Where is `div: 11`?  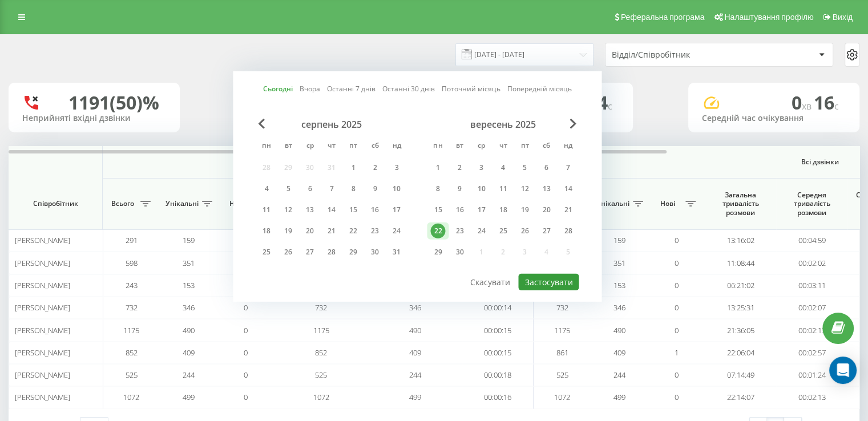 div: 11 is located at coordinates (267, 210).